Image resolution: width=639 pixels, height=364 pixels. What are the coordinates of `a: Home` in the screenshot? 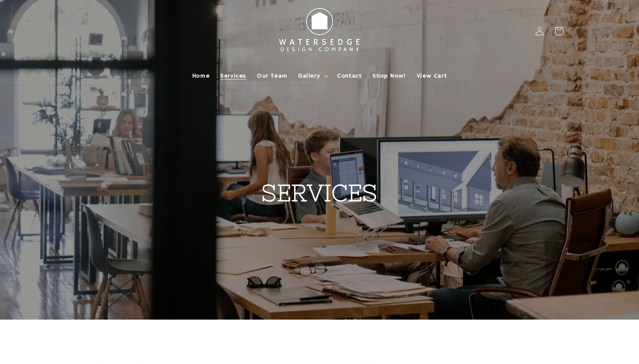 It's located at (200, 76).